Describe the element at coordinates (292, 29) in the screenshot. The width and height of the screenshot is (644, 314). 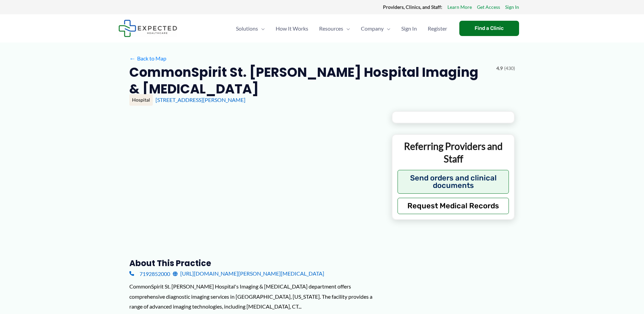
I see `a: How It Works` at that location.